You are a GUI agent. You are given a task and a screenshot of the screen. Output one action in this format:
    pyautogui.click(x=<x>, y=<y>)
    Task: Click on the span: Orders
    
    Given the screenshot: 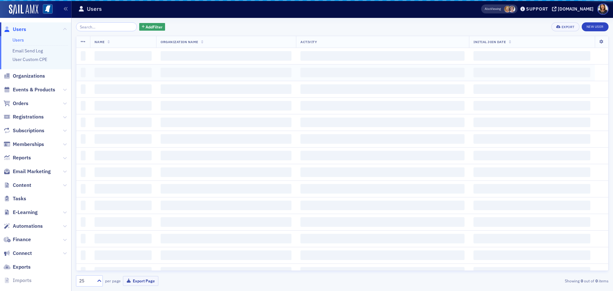 What is the action you would take?
    pyautogui.click(x=20, y=103)
    